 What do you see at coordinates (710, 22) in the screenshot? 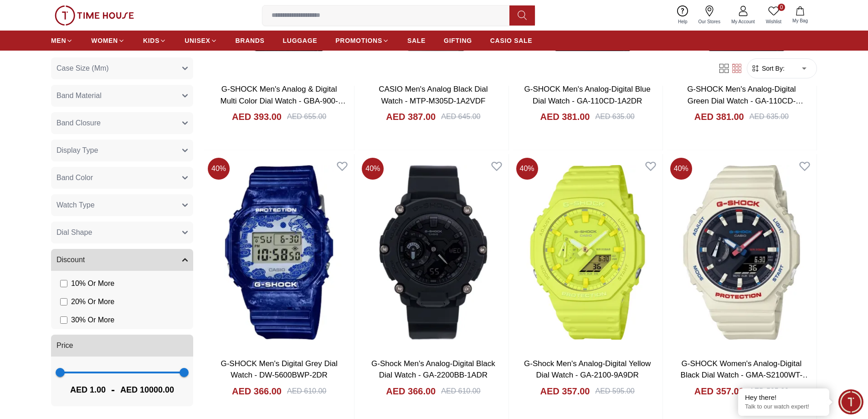
I see `span: Our Stores` at bounding box center [710, 22].